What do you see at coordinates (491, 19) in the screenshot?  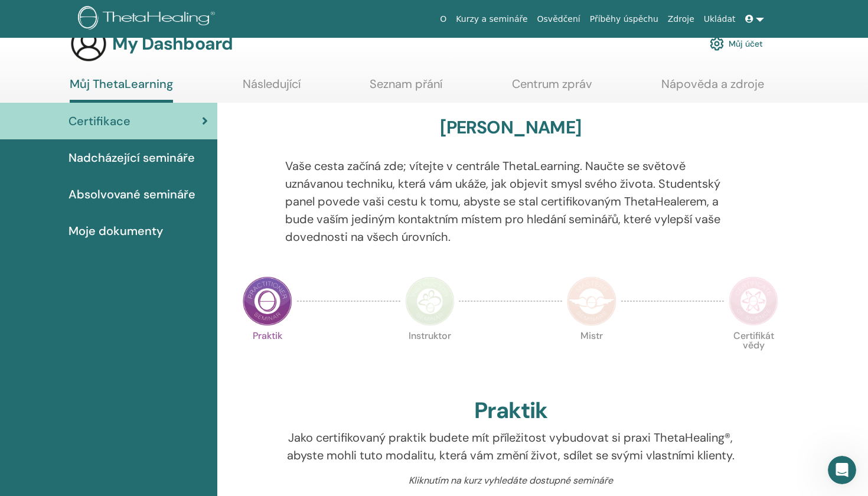 I see `a: Kurzy a semináře` at bounding box center [491, 19].